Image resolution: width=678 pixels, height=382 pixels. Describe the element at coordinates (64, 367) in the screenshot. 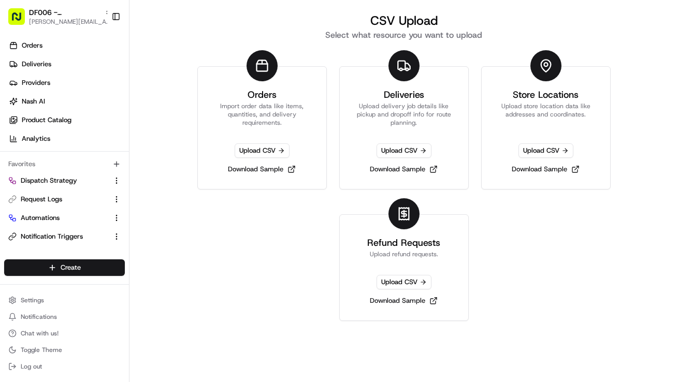

I see `button: Log out` at that location.